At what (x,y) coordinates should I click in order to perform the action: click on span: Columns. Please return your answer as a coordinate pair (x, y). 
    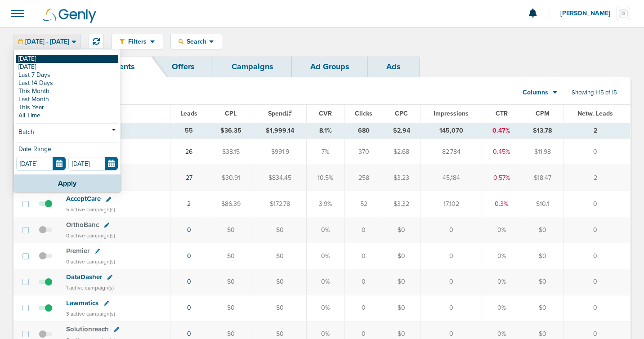
    Looking at the image, I should click on (535, 93).